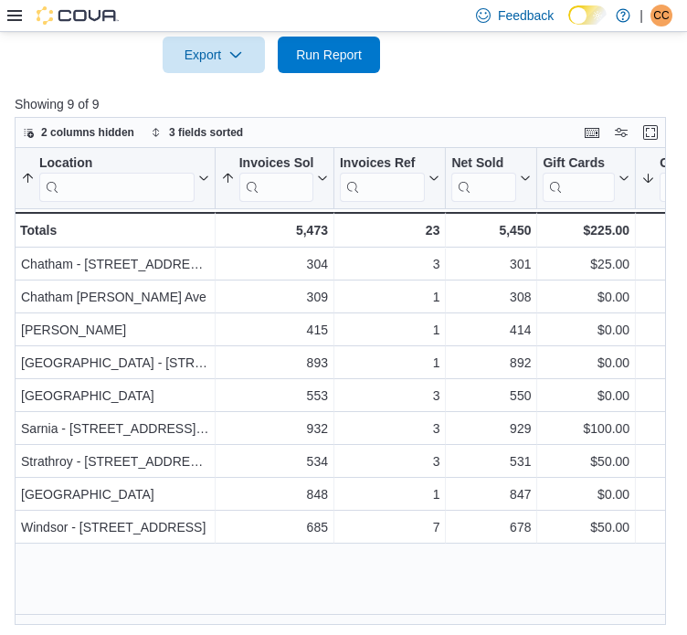 The width and height of the screenshot is (687, 635). Describe the element at coordinates (114, 230) in the screenshot. I see `div: Totals` at that location.